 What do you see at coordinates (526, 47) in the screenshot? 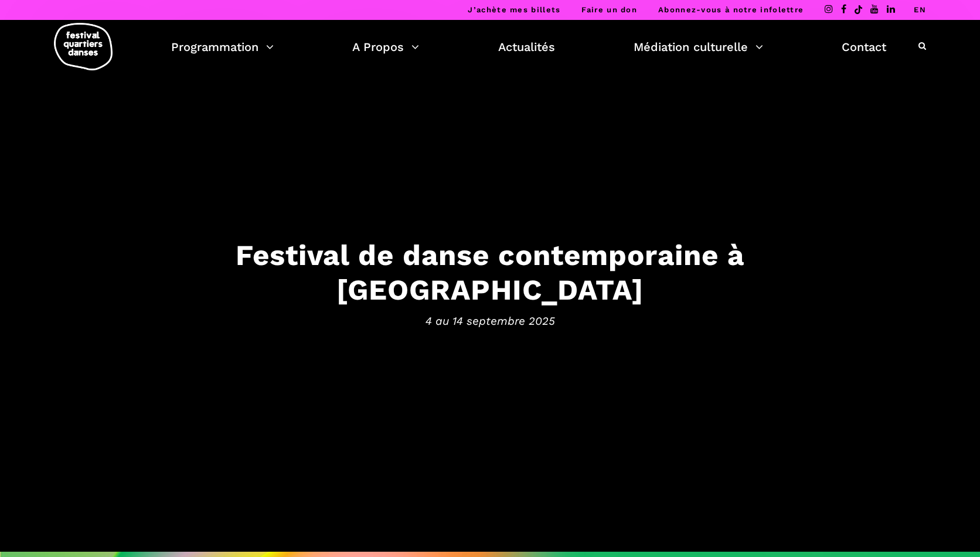
I see `a: Actualités` at bounding box center [526, 47].